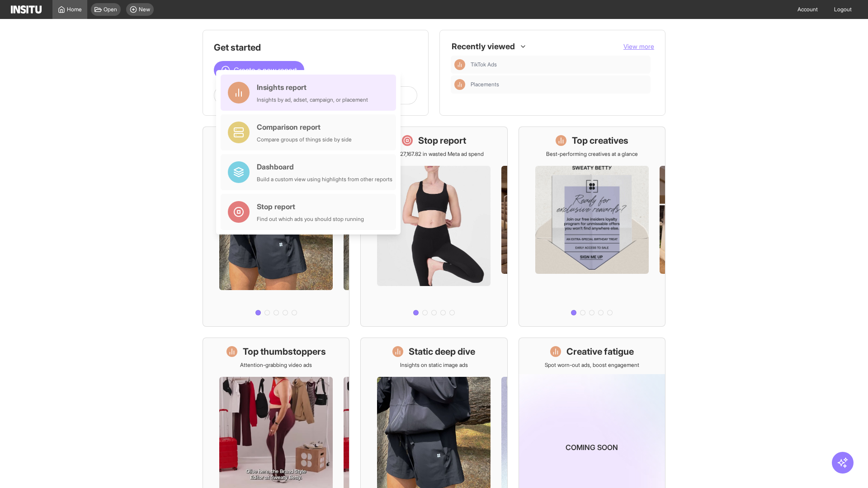  What do you see at coordinates (639, 47) in the screenshot?
I see `button: View more` at bounding box center [639, 47].